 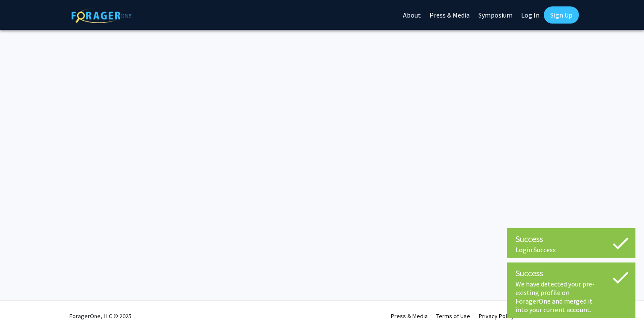 What do you see at coordinates (571, 250) in the screenshot?
I see `div: Login Success` at bounding box center [571, 250].